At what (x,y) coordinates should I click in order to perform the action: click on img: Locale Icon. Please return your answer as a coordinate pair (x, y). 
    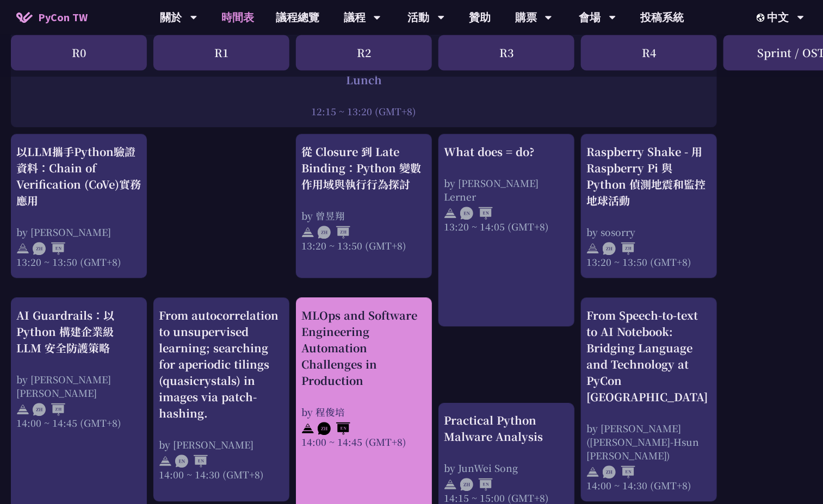
    Looking at the image, I should click on (762, 18).